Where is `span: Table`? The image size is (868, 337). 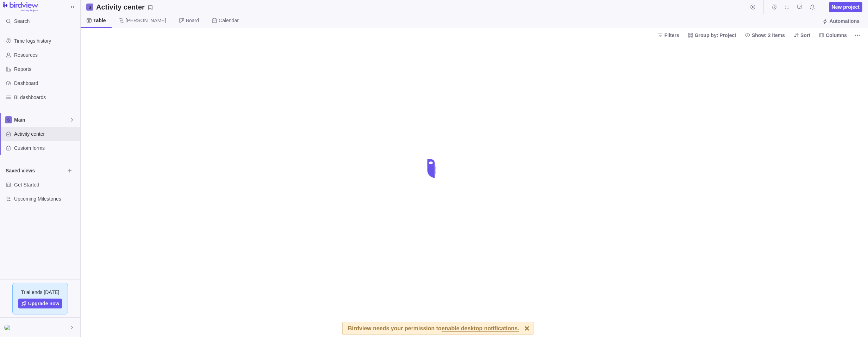
span: Table is located at coordinates (100, 20).